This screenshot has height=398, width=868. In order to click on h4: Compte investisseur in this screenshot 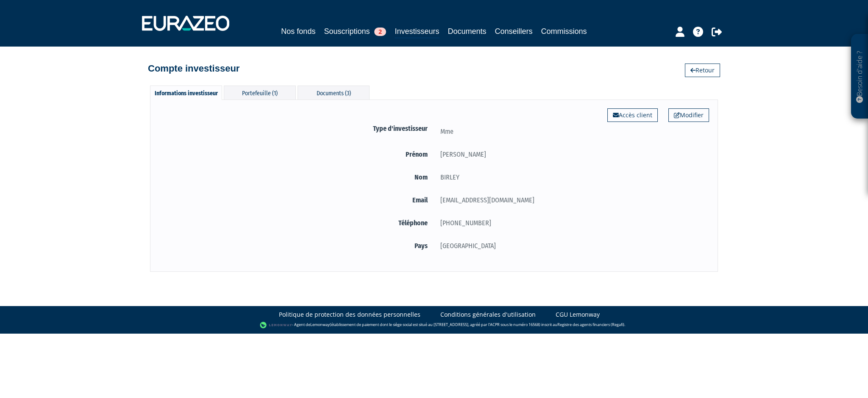, I will do `click(194, 68)`.